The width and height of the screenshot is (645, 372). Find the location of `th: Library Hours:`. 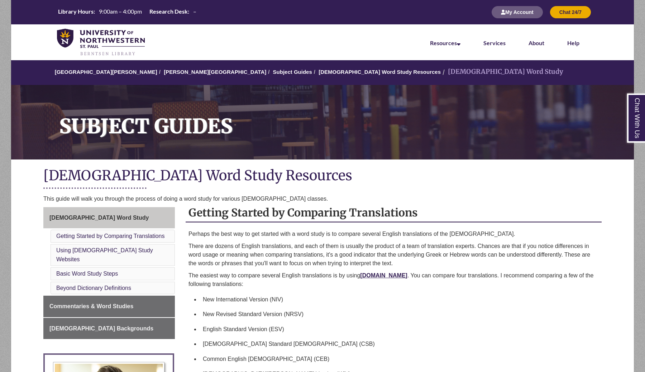

th: Library Hours: is located at coordinates (76, 11).